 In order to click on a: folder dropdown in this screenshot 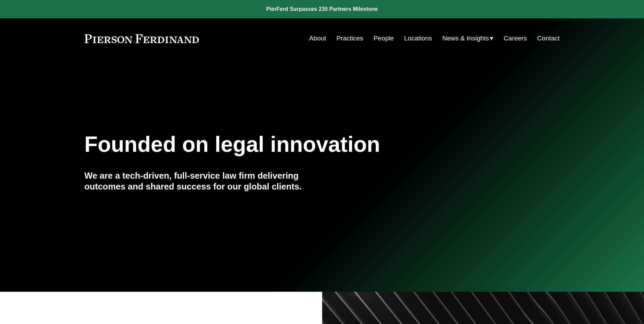, I will do `click(468, 39)`.